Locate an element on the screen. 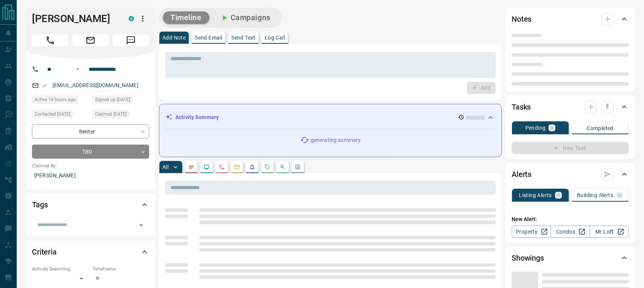  div: Tasks is located at coordinates (570, 107).